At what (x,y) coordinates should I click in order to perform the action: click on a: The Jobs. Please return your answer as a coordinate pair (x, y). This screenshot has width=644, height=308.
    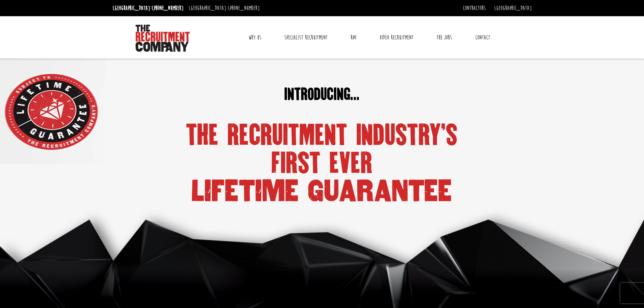
    Looking at the image, I should click on (444, 37).